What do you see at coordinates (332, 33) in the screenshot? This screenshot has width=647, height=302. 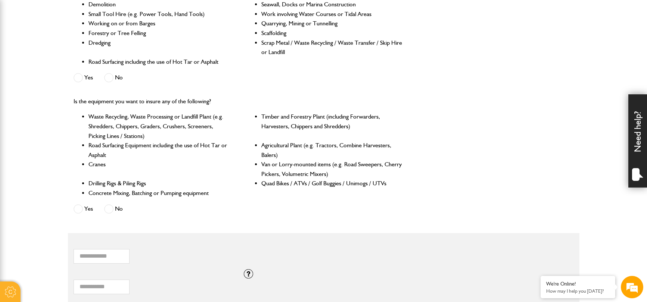 I see `li: Scaffolding` at bounding box center [332, 33].